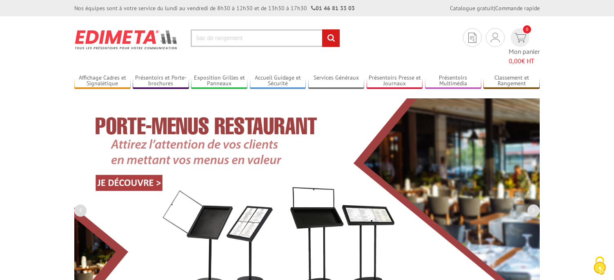 This screenshot has width=614, height=280. Describe the element at coordinates (161, 81) in the screenshot. I see `a: Présentoirs et Porte-brochures` at that location.